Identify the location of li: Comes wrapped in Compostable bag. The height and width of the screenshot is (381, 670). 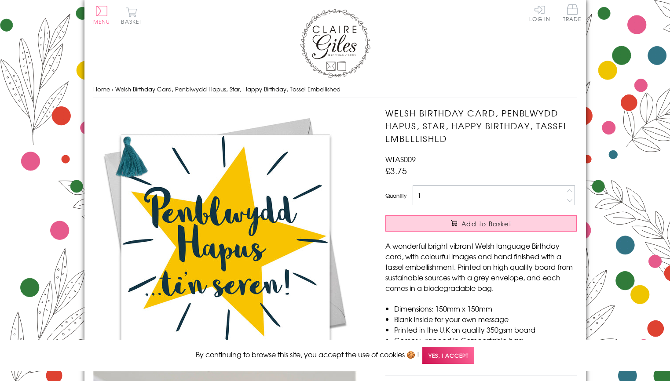
(485, 340).